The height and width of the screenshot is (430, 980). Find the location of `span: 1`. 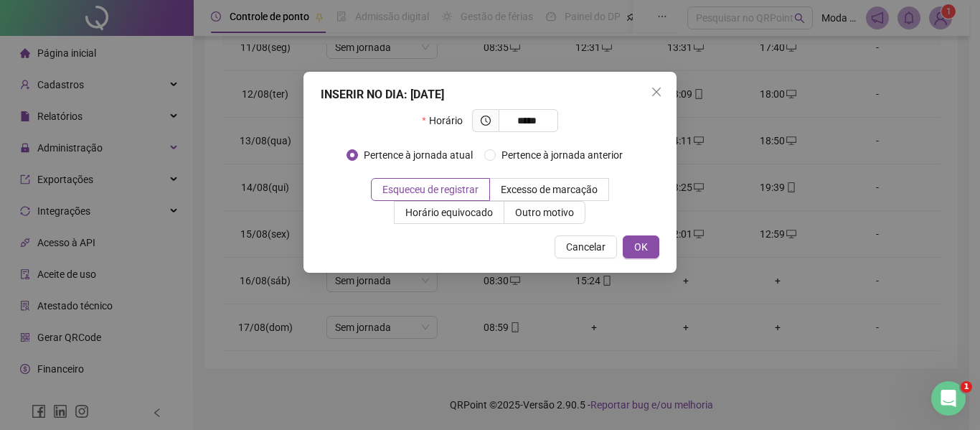

span: 1 is located at coordinates (967, 387).